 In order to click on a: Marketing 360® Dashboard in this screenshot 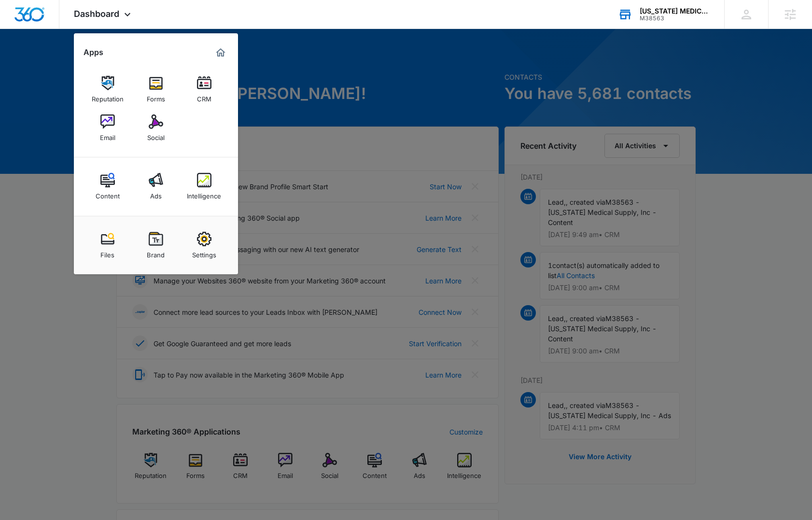, I will do `click(221, 53)`.